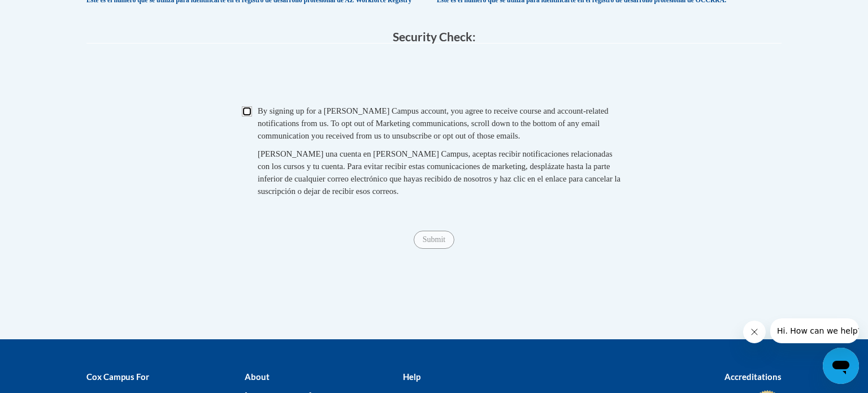  Describe the element at coordinates (753, 376) in the screenshot. I see `b: Accreditations` at that location.